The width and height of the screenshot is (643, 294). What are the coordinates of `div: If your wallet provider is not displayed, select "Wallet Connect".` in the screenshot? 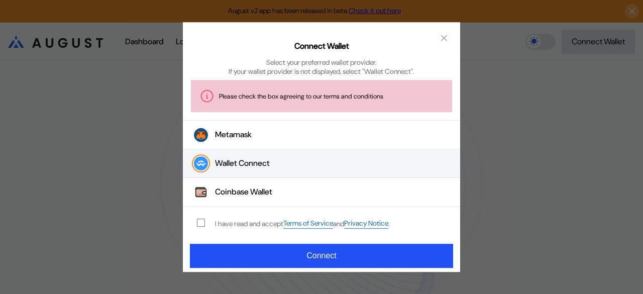 It's located at (322, 71).